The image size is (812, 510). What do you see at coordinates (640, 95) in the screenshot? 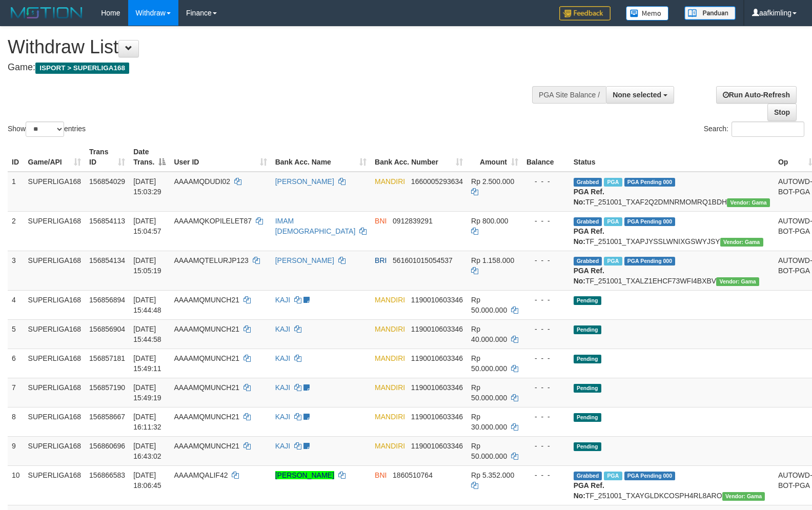
I see `button: None selected` at bounding box center [640, 95].